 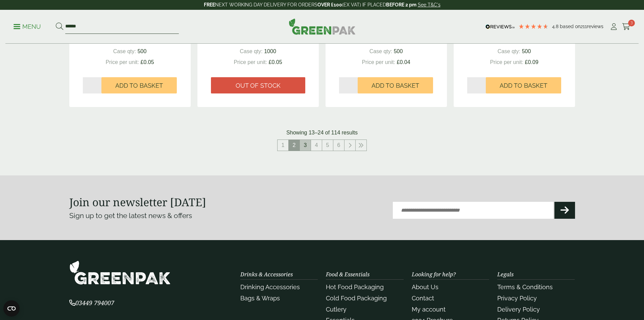 I want to click on span: Out of stock, so click(x=258, y=85).